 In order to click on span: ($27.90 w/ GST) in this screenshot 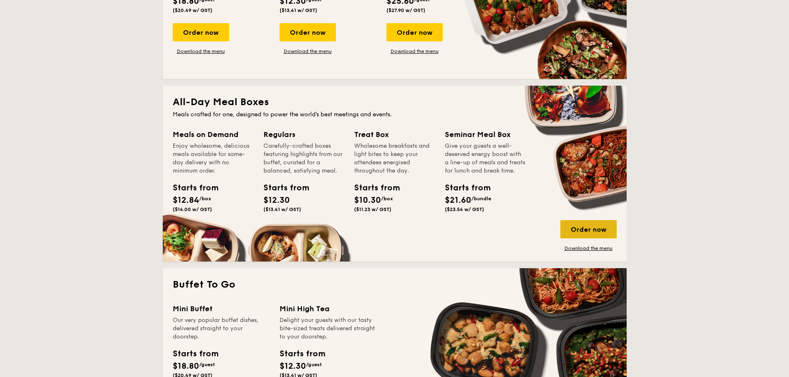, I will do `click(406, 10)`.